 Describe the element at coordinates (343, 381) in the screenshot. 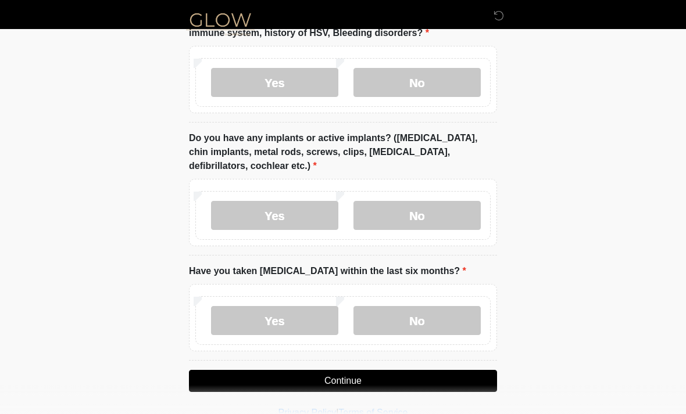

I see `button: Continue` at that location.